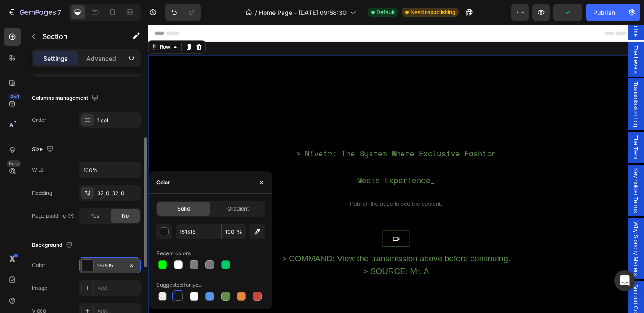  I want to click on div: Order, so click(39, 120).